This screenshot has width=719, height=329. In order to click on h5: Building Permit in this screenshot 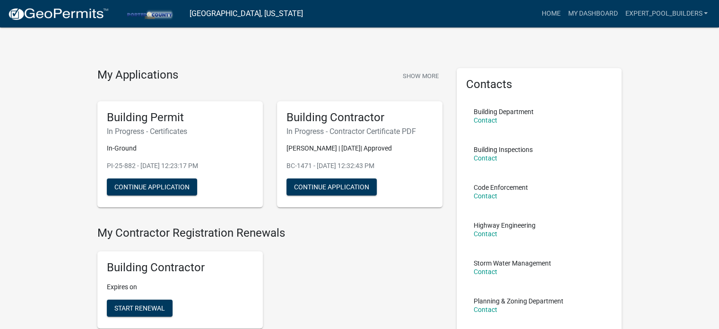, I will do `click(180, 117)`.